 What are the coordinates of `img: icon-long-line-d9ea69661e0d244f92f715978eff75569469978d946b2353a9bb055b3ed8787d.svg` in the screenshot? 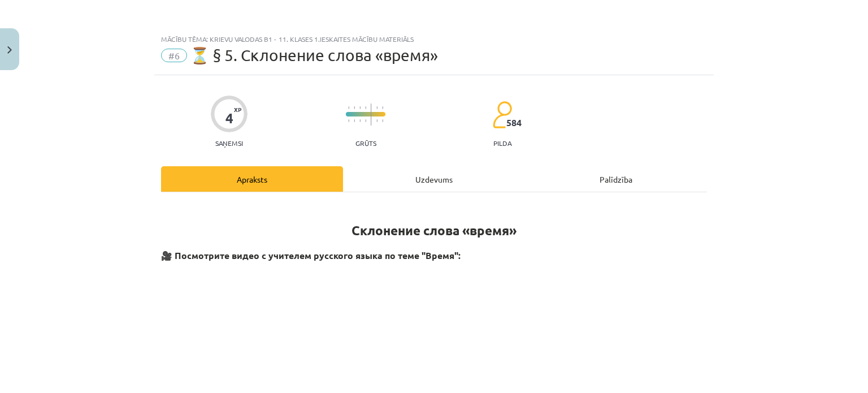 It's located at (371, 114).